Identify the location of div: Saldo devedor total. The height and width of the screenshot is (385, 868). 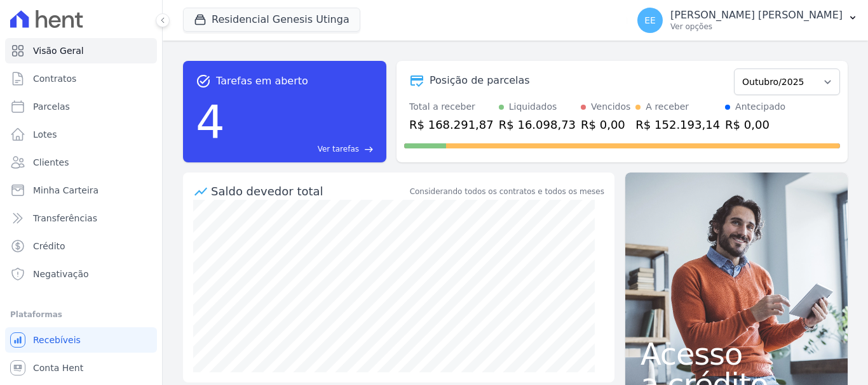
(309, 191).